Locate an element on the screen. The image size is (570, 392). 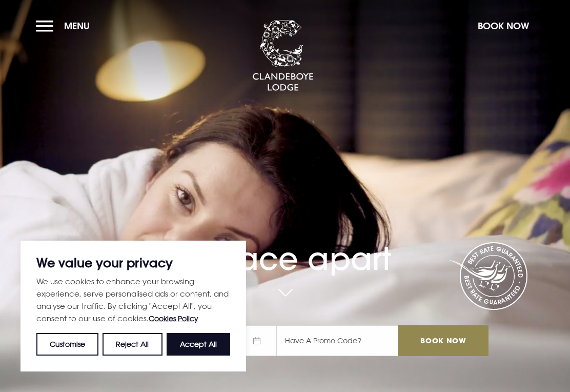
span: Menu is located at coordinates (77, 26).